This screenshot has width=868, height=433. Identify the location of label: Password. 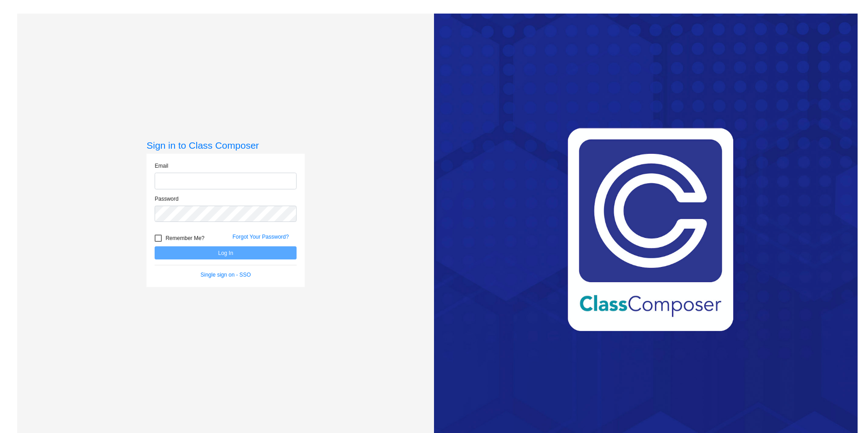
(166, 199).